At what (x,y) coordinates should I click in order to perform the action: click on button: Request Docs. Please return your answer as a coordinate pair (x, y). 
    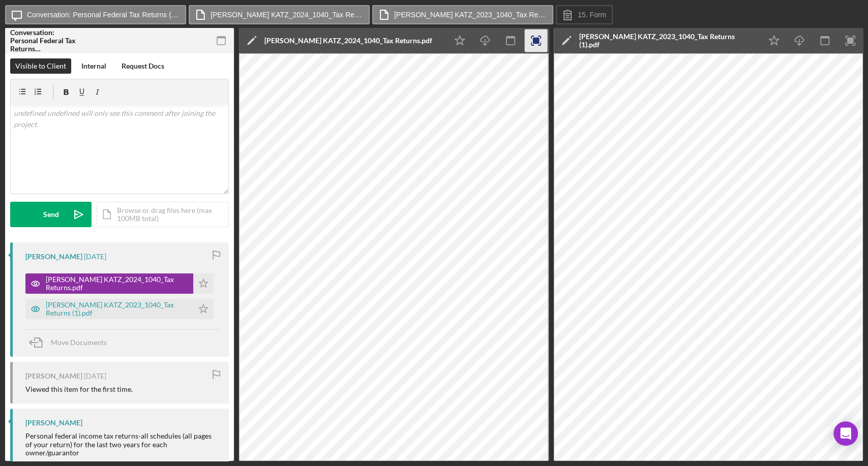
    Looking at the image, I should click on (143, 66).